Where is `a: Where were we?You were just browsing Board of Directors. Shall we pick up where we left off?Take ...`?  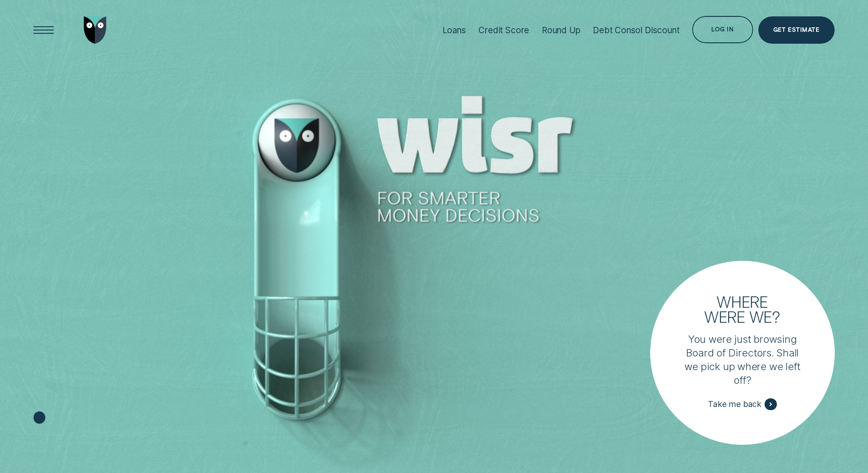
a: Where were we?You were just browsing Board of Directors. Shall we pick up where we left off?Take ... is located at coordinates (742, 353).